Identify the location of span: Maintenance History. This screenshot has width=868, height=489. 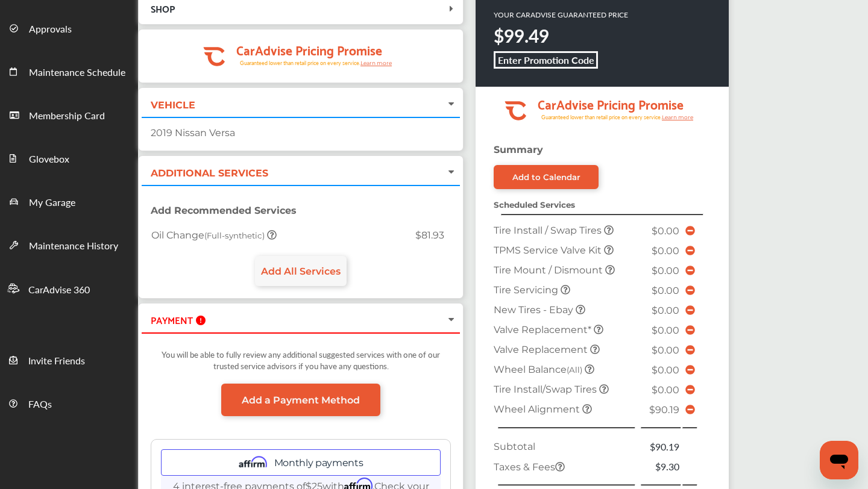
(73, 247).